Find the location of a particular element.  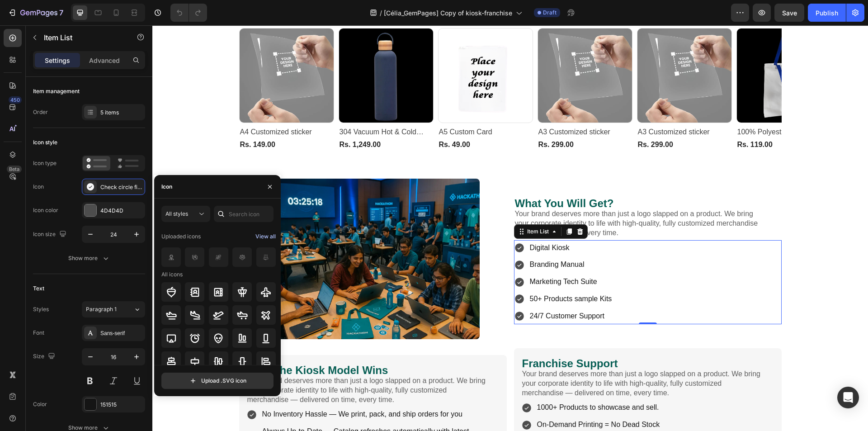

button: Upload .SVG icon is located at coordinates (217, 381).